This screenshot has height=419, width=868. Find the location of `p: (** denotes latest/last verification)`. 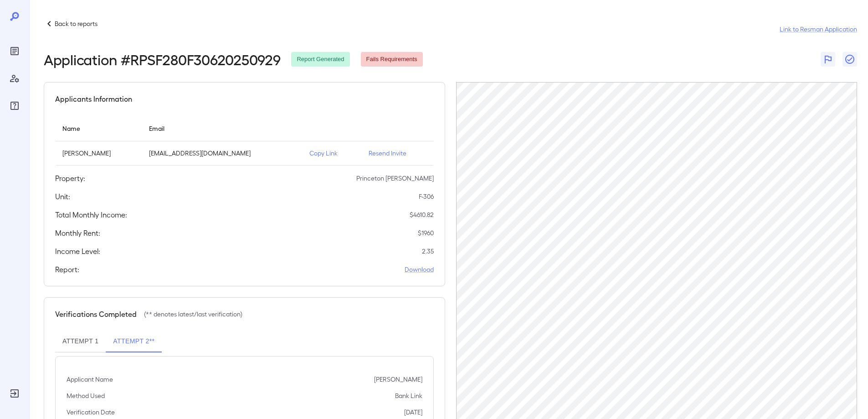

p: (** denotes latest/last verification) is located at coordinates (193, 314).